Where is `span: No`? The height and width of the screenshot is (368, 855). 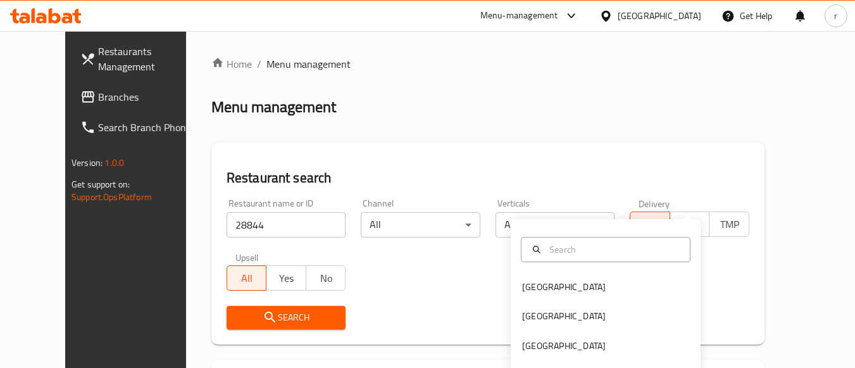 span: No is located at coordinates (326, 278).